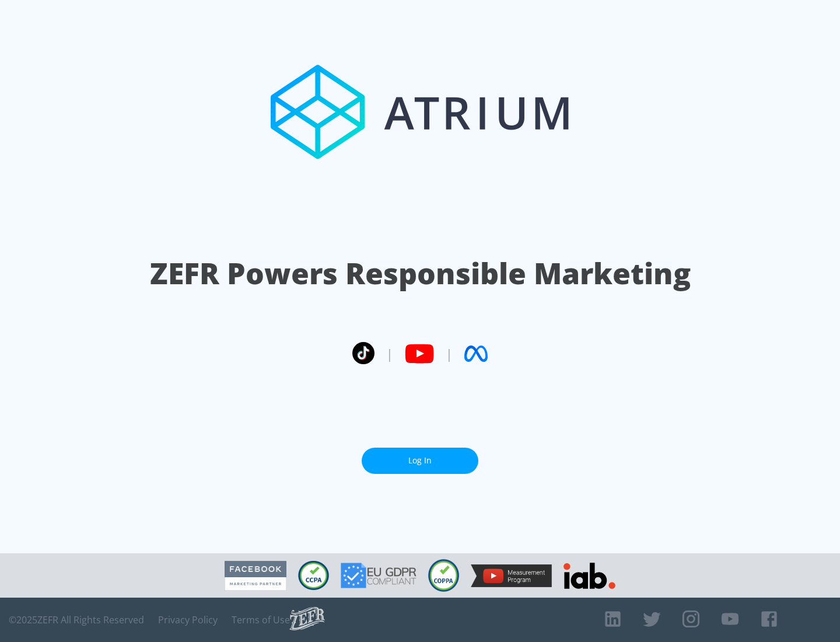 This screenshot has width=840, height=642. Describe the element at coordinates (260, 620) in the screenshot. I see `a: Terms of Use` at that location.